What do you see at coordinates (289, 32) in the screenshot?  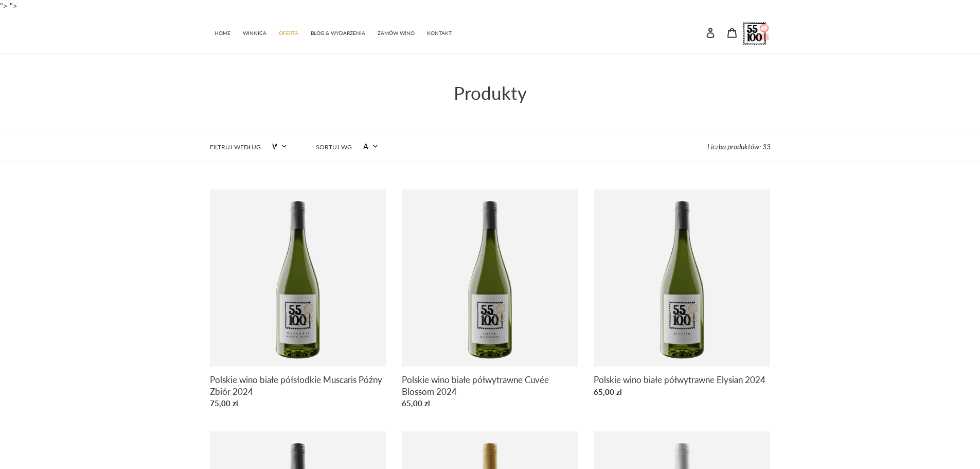 I see `a: OFERTA` at bounding box center [289, 32].